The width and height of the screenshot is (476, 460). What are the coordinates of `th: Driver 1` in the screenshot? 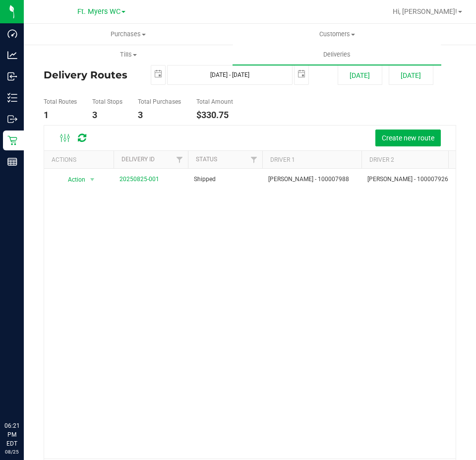 It's located at (312, 159).